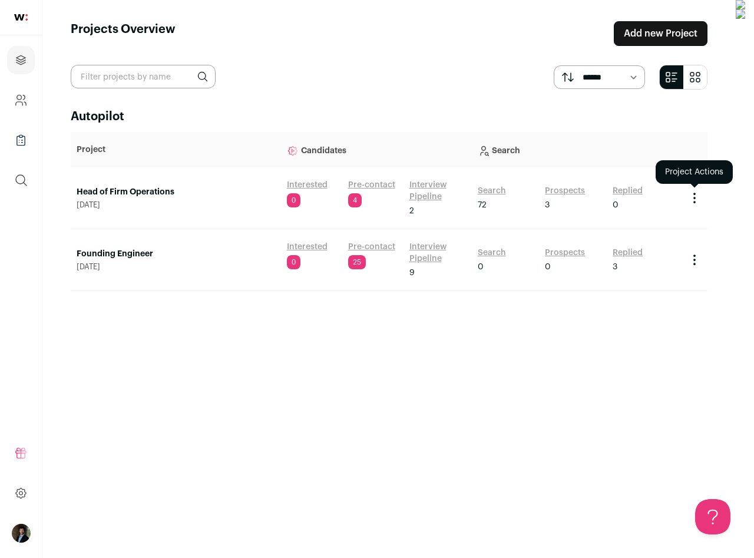 The width and height of the screenshot is (754, 558). What do you see at coordinates (176, 192) in the screenshot?
I see `a: Head of Firm Operations` at bounding box center [176, 192].